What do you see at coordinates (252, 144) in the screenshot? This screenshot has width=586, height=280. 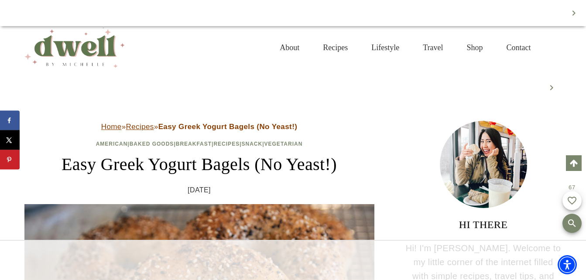 I see `a: Snack` at bounding box center [252, 144].